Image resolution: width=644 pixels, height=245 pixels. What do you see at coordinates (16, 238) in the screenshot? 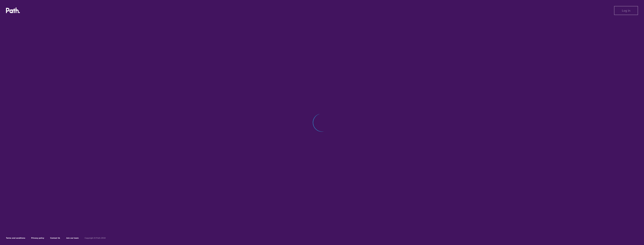
I see `a: Terms and conditions` at bounding box center [16, 238].